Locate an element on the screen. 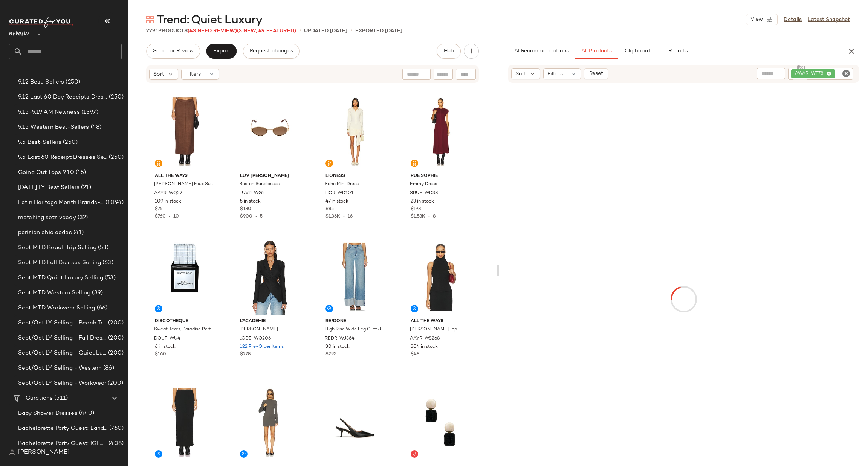 Image resolution: width=868 pixels, height=466 pixels. span: $900 is located at coordinates (246, 217).